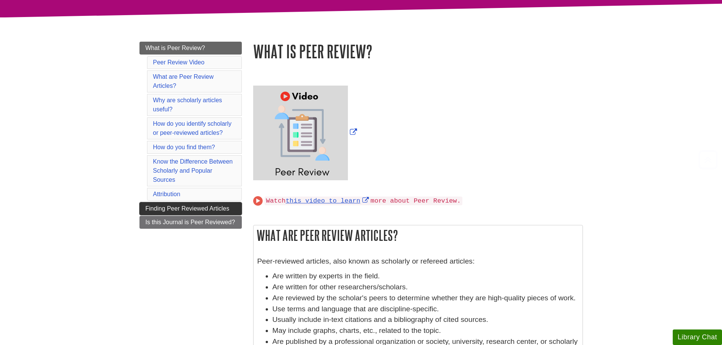 This screenshot has height=345, width=722. I want to click on a: Attribution, so click(167, 194).